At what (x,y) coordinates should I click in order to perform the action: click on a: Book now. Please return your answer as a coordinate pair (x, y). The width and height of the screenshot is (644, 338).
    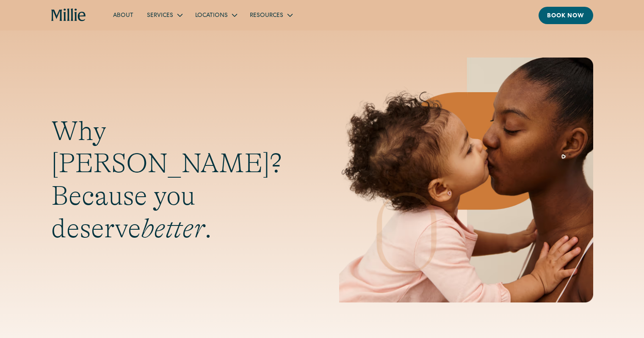
    Looking at the image, I should click on (566, 15).